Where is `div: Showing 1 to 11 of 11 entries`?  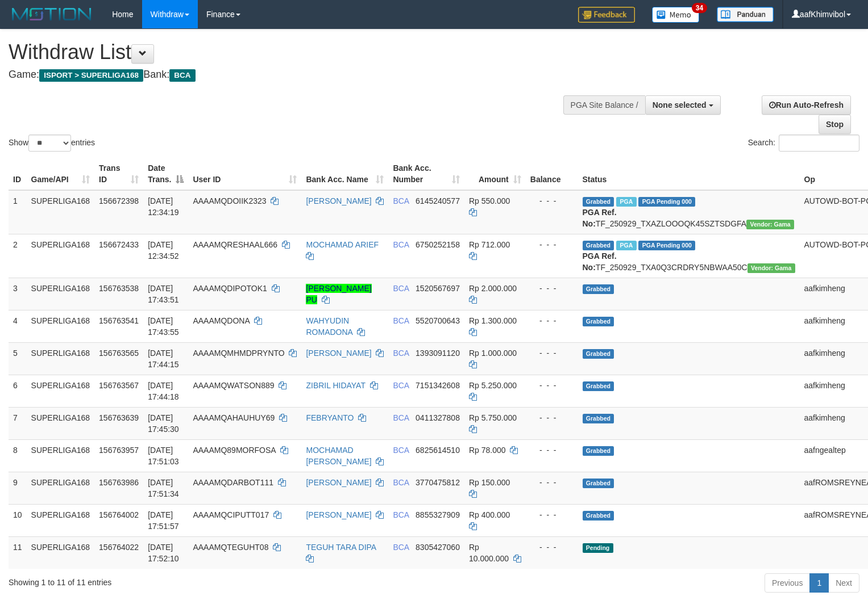
div: Showing 1 to 11 of 11 entries is located at coordinates (181, 581).